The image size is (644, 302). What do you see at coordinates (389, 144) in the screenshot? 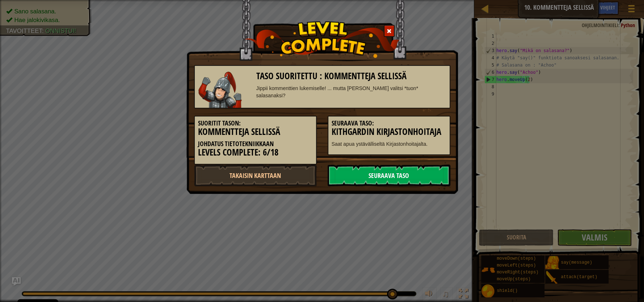
I see `p: Saat apua ystävälliseltä Kirjastonhoitajalta.` at bounding box center [389, 144].